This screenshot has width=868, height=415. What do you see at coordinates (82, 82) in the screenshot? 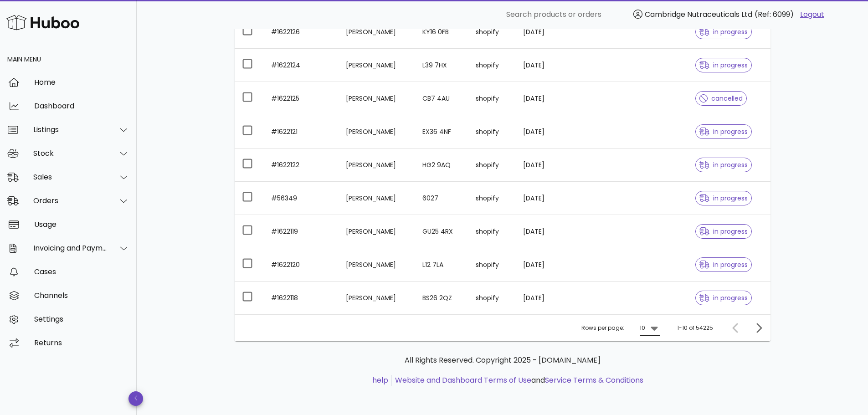
I see `div: Home` at bounding box center [82, 82].